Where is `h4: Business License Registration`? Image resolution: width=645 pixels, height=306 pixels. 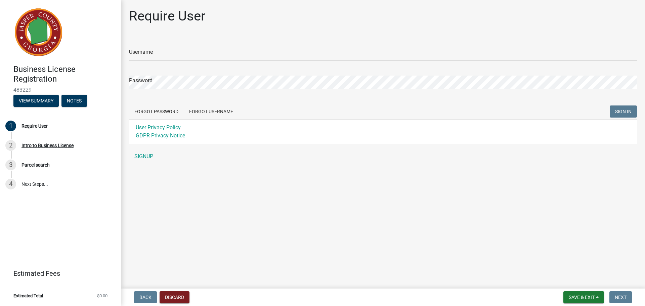 h4: Business License Registration is located at coordinates (65, 74).